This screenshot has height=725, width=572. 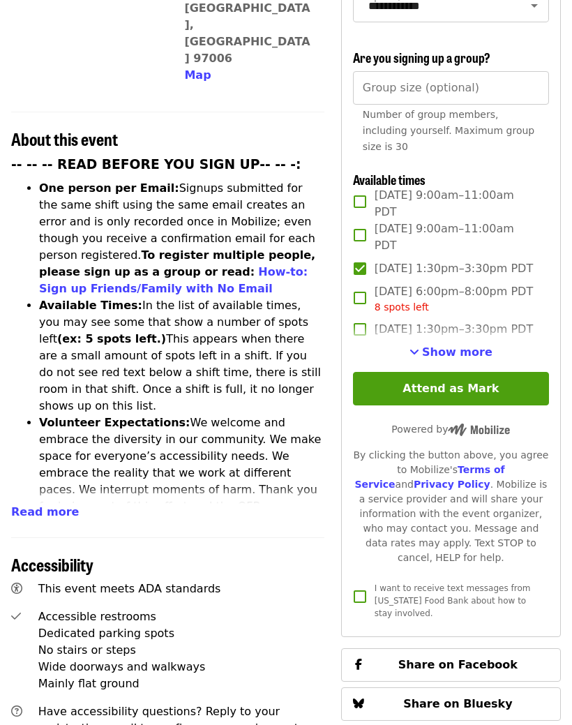 I want to click on button: Map, so click(x=197, y=75).